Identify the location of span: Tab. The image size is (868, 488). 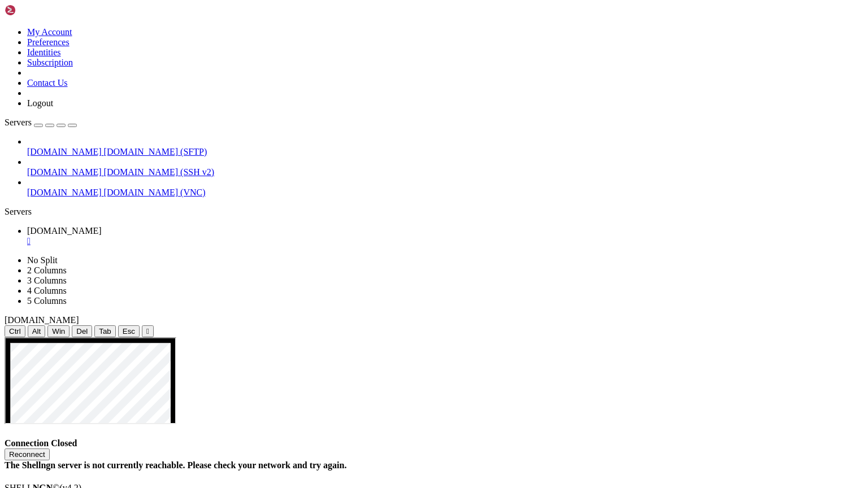
(105, 331).